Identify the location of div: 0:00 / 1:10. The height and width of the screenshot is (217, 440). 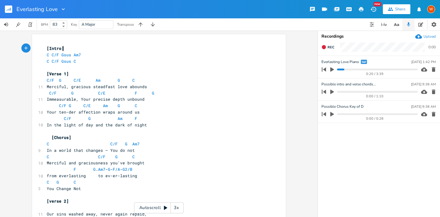
(375, 96).